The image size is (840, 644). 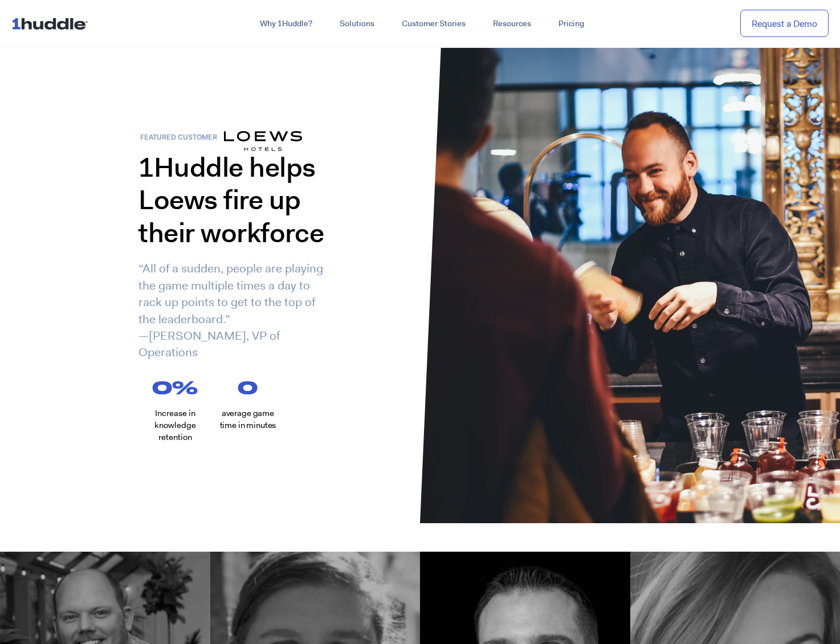 I want to click on a: Customer Stories, so click(x=433, y=24).